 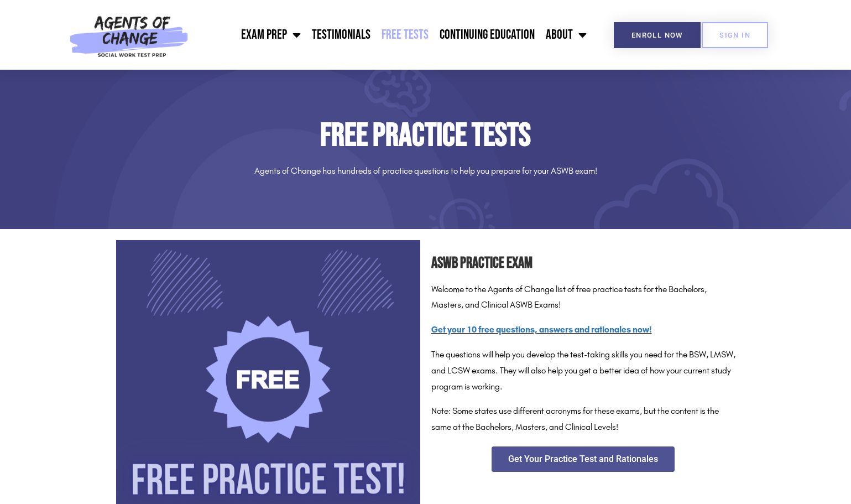 I want to click on span: Enroll Now, so click(x=656, y=35).